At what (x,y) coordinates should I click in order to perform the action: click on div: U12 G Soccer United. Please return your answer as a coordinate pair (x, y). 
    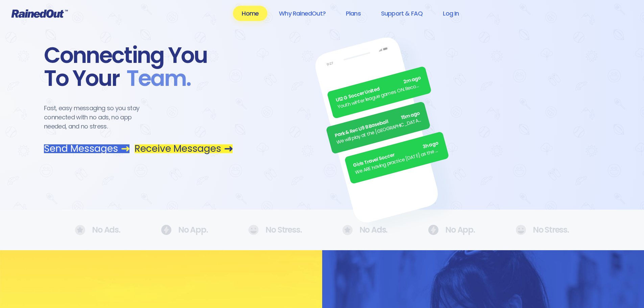
    Looking at the image, I should click on (378, 89).